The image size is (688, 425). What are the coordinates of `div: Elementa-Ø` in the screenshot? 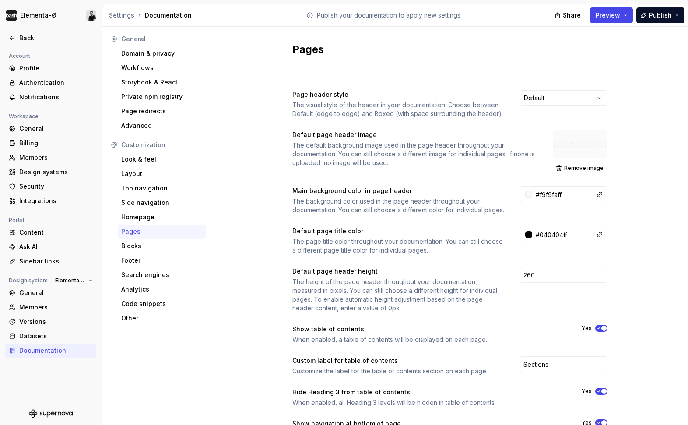 It's located at (38, 15).